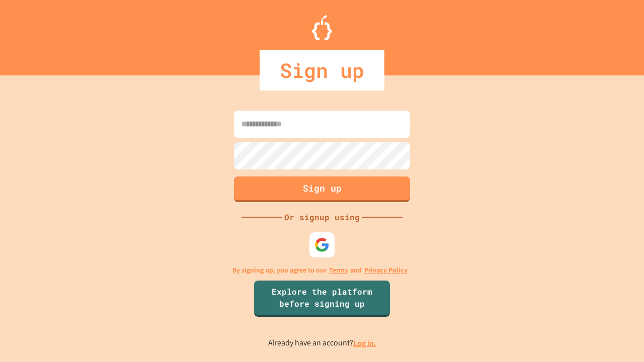 This screenshot has width=644, height=362. Describe the element at coordinates (322, 245) in the screenshot. I see `img: google-icon.svg` at that location.